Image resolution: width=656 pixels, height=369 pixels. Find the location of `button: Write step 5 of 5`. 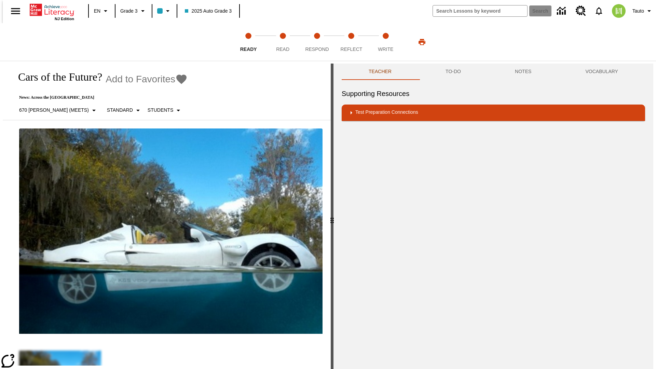

button: Write step 5 of 5 is located at coordinates (386, 42).